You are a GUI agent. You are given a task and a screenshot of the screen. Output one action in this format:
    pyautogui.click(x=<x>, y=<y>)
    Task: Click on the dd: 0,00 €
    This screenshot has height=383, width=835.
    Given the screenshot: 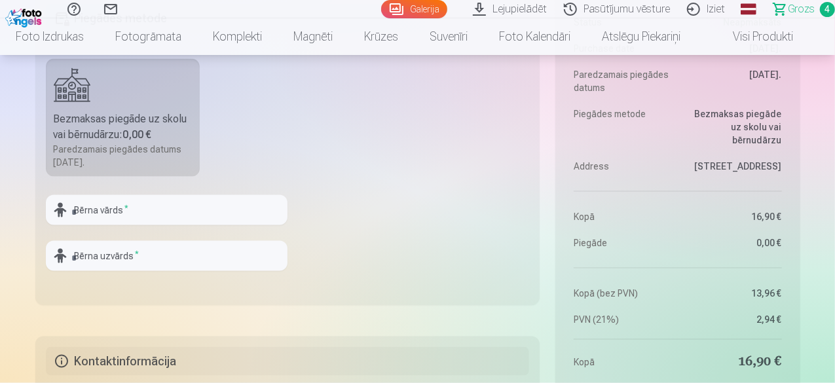 What is the action you would take?
    pyautogui.click(x=732, y=243)
    